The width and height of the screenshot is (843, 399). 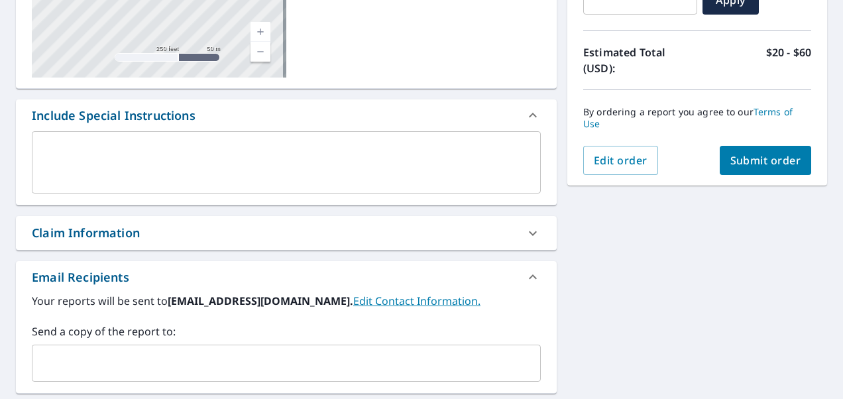 What do you see at coordinates (260, 52) in the screenshot?
I see `a: Current Level 17, Zoom Out` at bounding box center [260, 52].